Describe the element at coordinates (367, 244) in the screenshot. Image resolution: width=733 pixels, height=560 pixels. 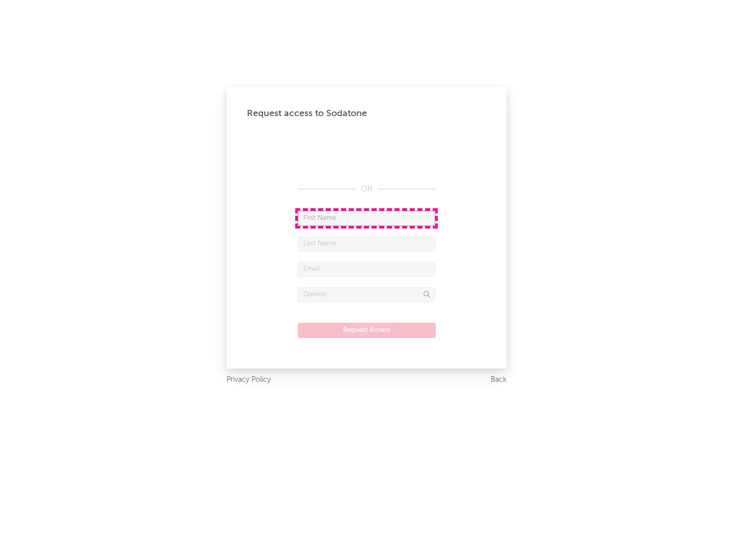
I see `input: Last Name` at that location.